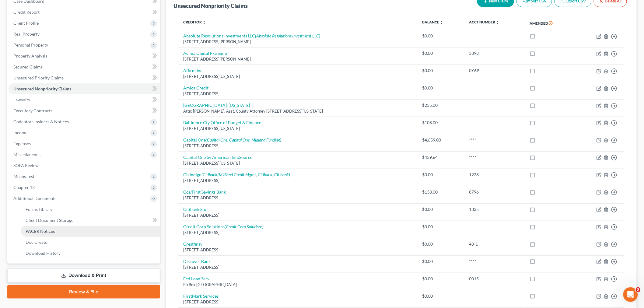 The image size is (644, 308). I want to click on div: $439.64, so click(441, 157).